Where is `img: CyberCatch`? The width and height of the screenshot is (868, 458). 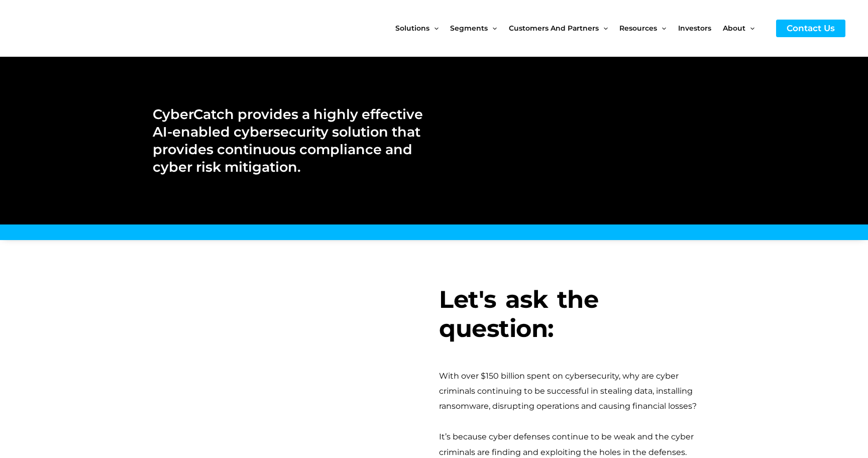 img: CyberCatch is located at coordinates (78, 28).